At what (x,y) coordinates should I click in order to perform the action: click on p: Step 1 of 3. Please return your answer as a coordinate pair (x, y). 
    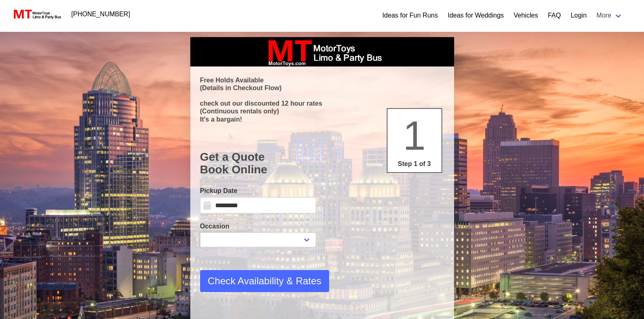
    Looking at the image, I should click on (415, 164).